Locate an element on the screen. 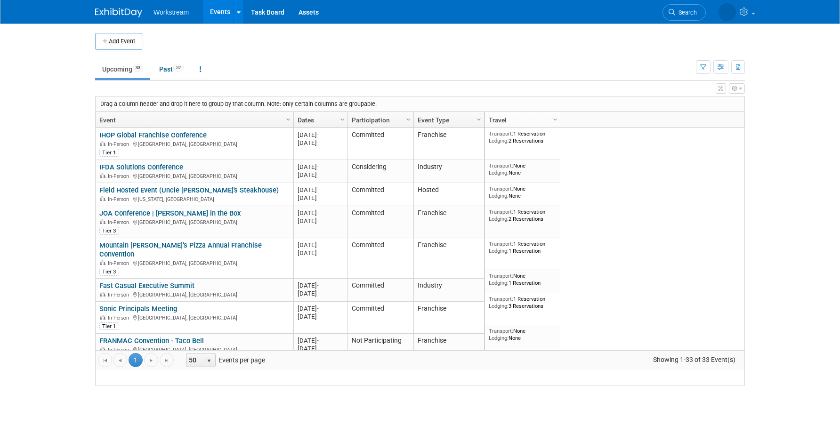  span: Showing 1-33 of 33 Event(s) is located at coordinates (694, 360).